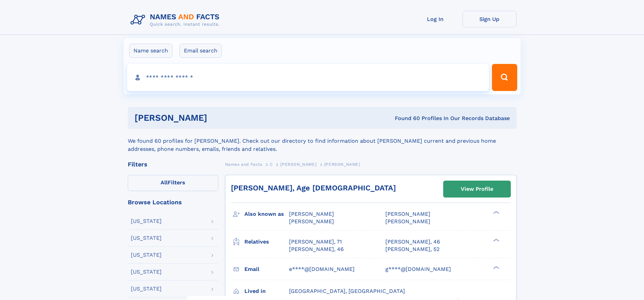  I want to click on img: Logo Names and Facts, so click(177, 20).